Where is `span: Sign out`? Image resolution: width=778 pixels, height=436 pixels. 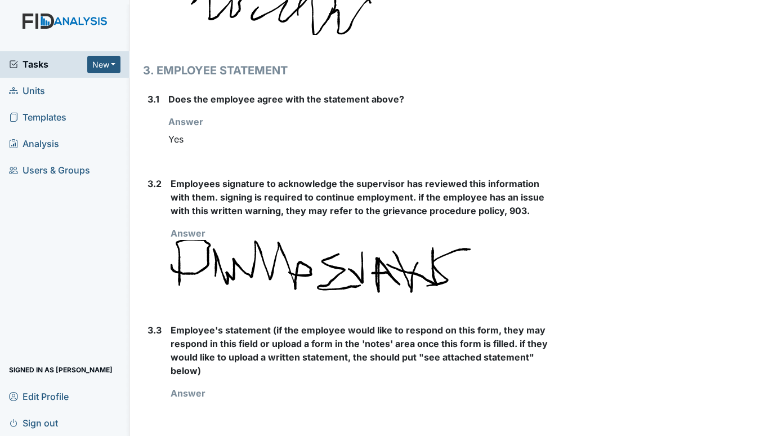 span: Sign out is located at coordinates (33, 422).